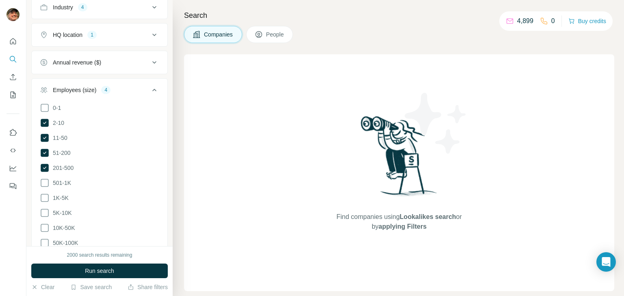  I want to click on button: HQ location1, so click(99, 35).